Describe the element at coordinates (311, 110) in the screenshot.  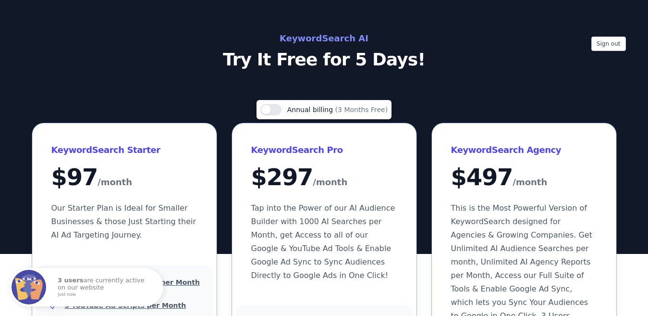
I see `span: Annual billing` at that location.